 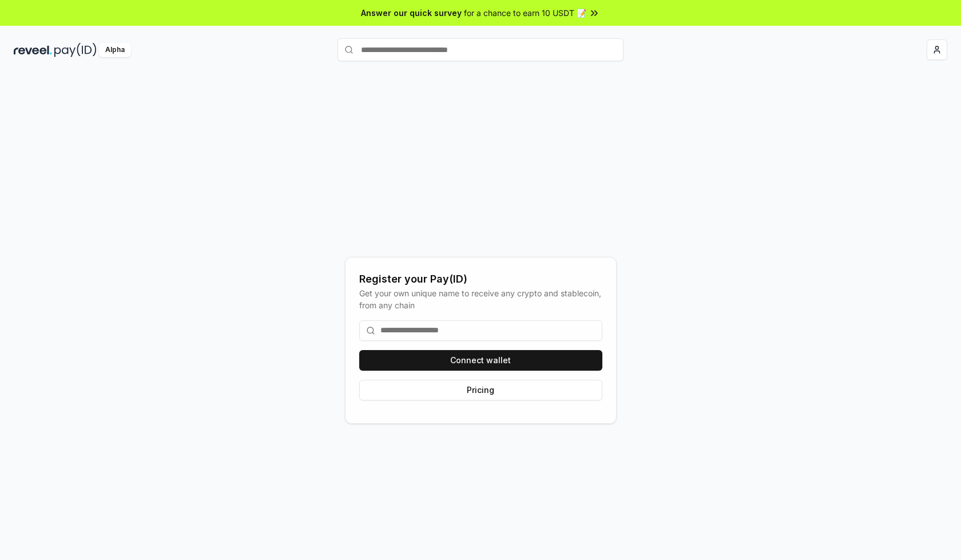 I want to click on img: reveel_dark, so click(x=33, y=50).